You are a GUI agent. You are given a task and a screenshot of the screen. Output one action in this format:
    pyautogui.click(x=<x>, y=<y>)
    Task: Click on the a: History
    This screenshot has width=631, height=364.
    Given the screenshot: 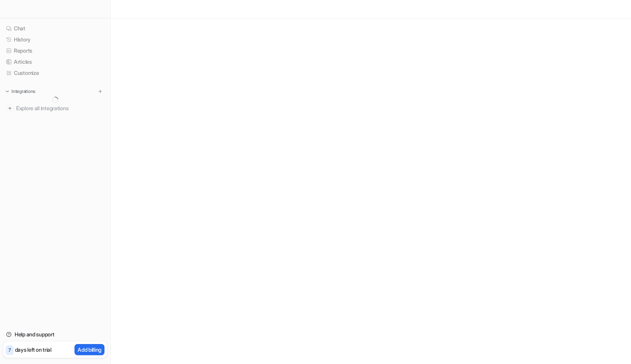 What is the action you would take?
    pyautogui.click(x=55, y=39)
    